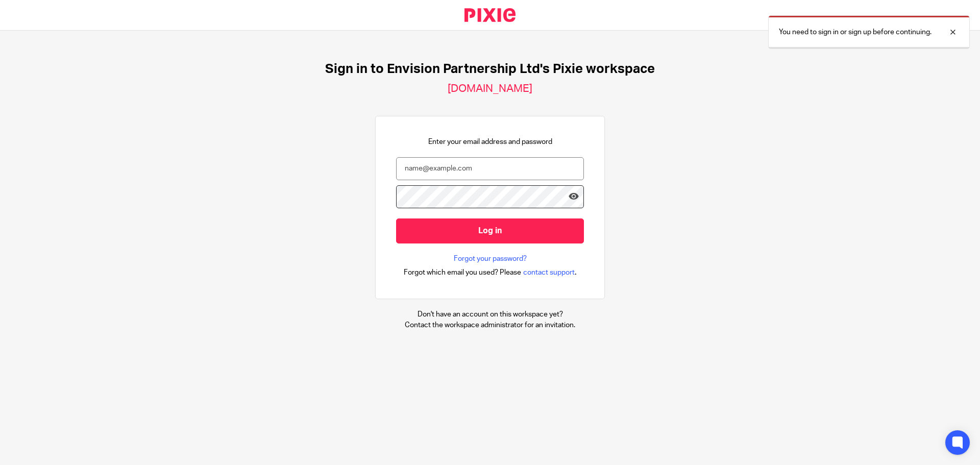 This screenshot has height=465, width=980. I want to click on a: Forgot your password?, so click(490, 259).